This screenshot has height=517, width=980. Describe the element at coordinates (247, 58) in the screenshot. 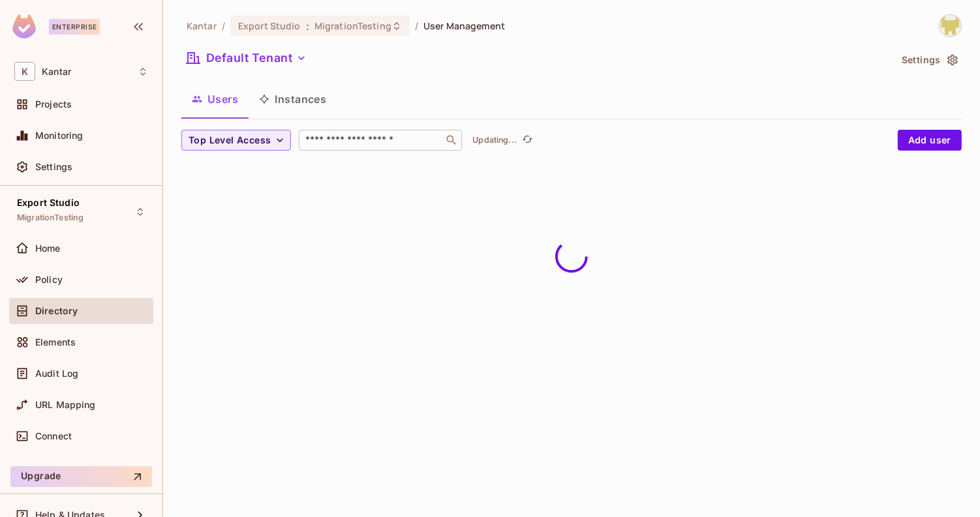

I see `button: Default Tenant` at that location.